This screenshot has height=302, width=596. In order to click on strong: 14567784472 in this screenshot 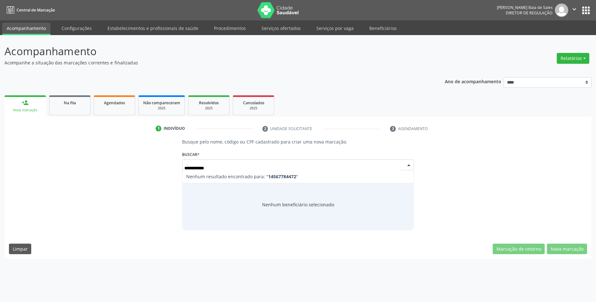, I will do `click(282, 176)`.